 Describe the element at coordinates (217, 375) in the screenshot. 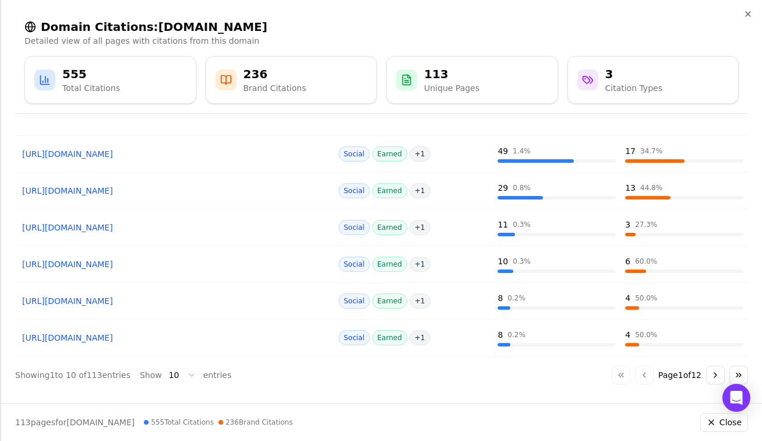

I see `span: entries` at that location.